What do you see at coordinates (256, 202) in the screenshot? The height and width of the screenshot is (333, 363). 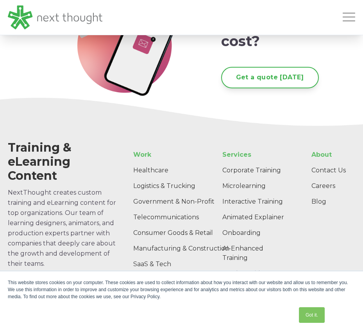 I see `a: Interactive Training` at bounding box center [256, 202].